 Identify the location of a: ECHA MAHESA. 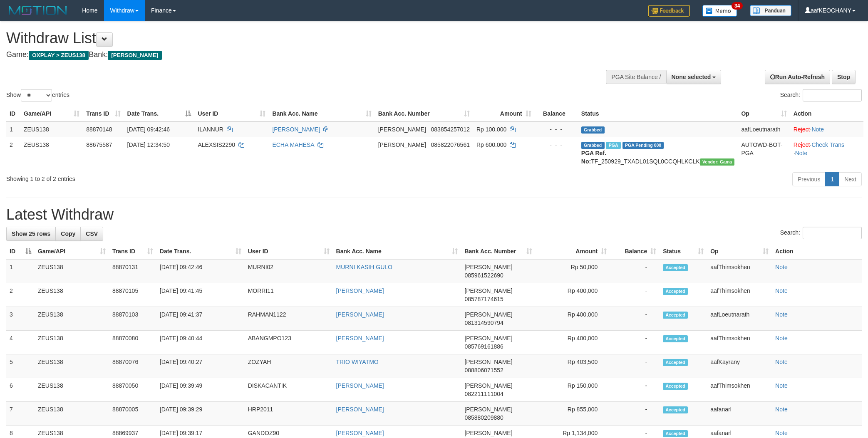
(293, 145).